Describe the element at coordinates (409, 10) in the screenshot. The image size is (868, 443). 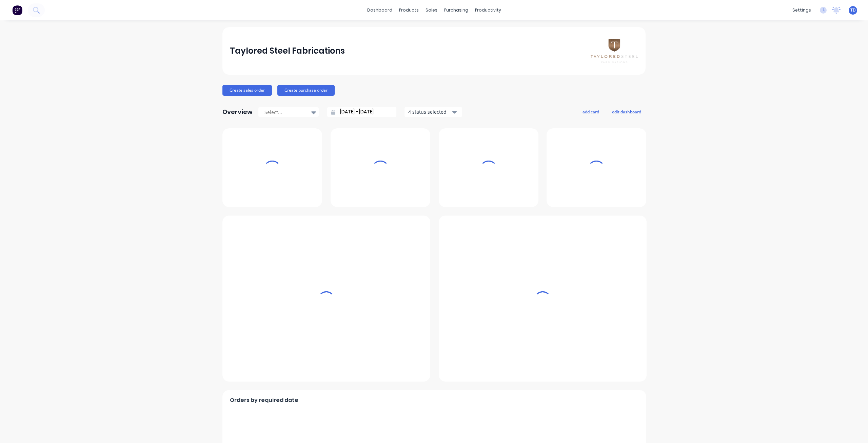
I see `div: products` at that location.